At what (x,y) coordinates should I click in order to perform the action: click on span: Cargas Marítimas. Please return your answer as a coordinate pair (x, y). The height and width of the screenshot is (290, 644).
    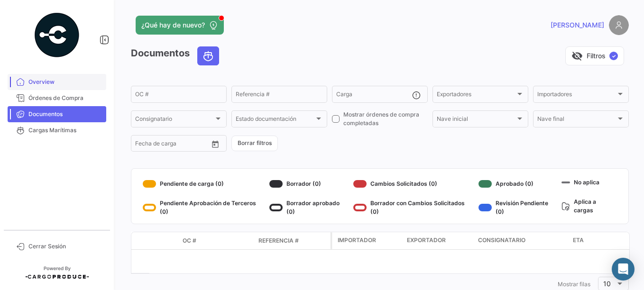
    Looking at the image, I should click on (65, 130).